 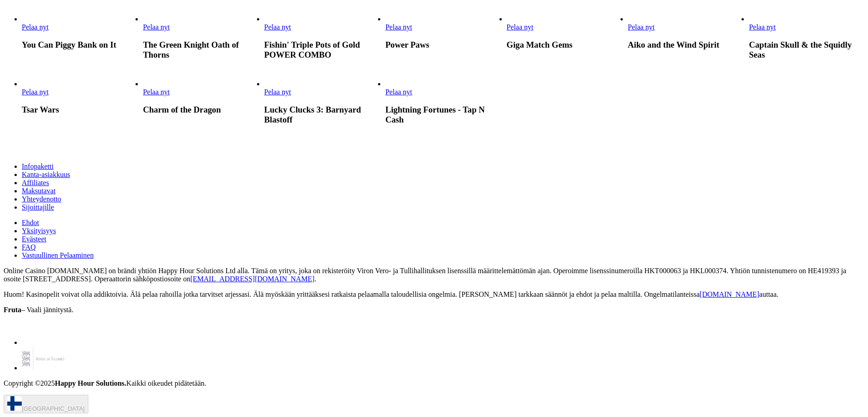 What do you see at coordinates (641, 26) in the screenshot?
I see `a: Aiko and the Wind Spirit` at bounding box center [641, 26].